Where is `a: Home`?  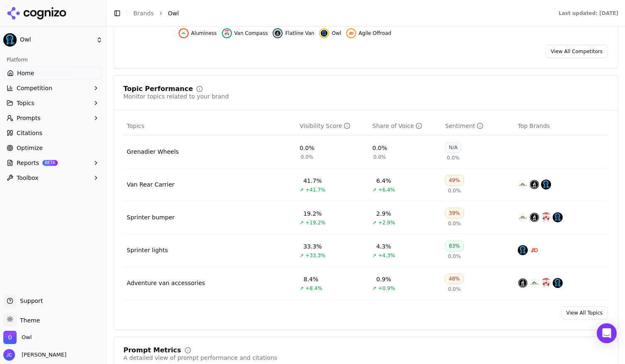 a: Home is located at coordinates (53, 73).